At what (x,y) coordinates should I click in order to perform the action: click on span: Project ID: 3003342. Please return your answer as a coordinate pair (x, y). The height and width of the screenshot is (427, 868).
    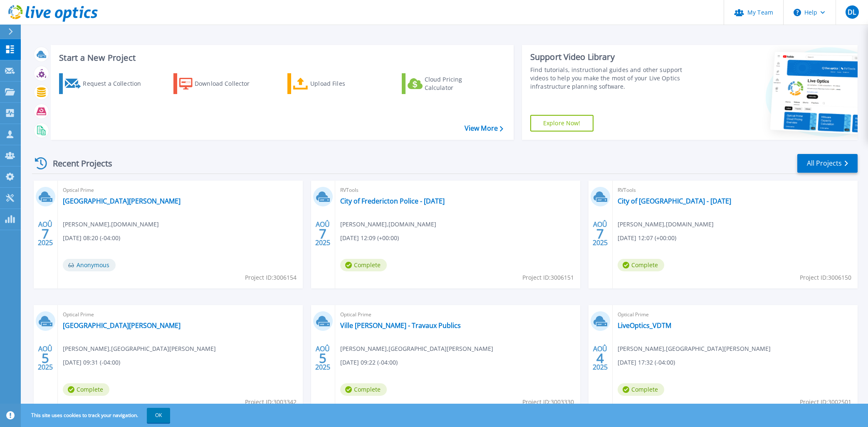
    Looking at the image, I should click on (271, 402).